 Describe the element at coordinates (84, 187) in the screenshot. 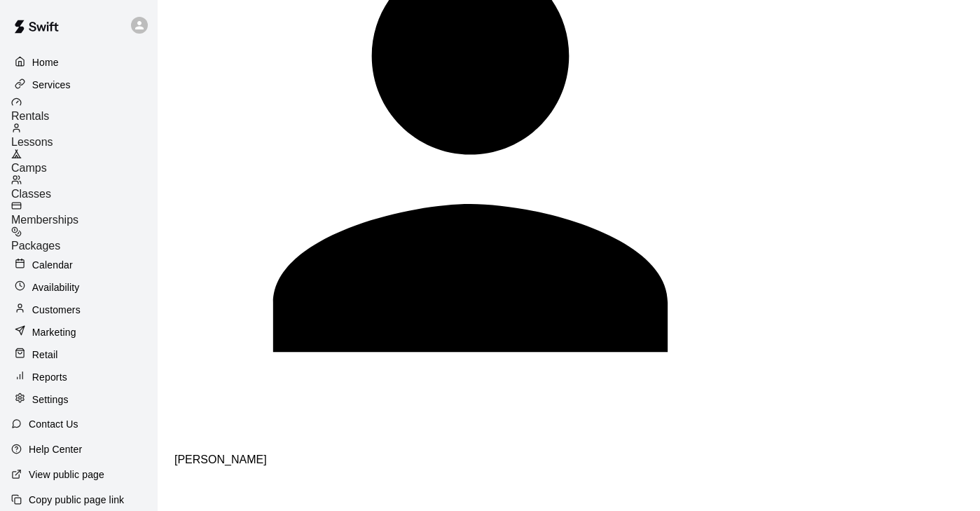

I see `a: Classes` at that location.